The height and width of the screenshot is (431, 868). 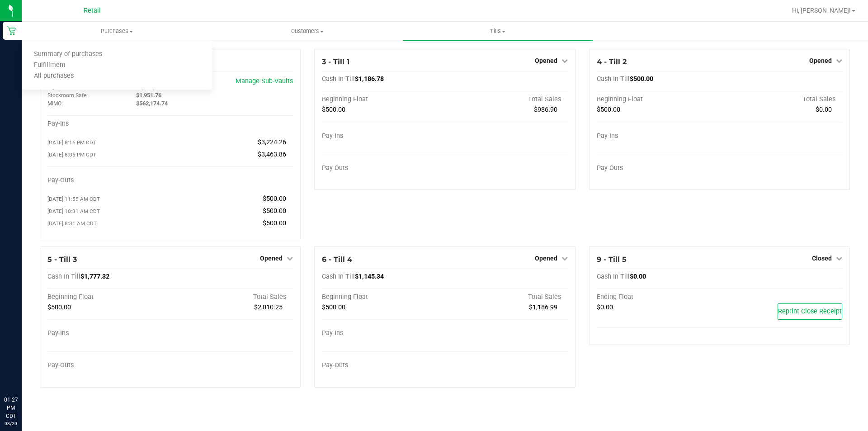 I want to click on span: Closed, so click(x=822, y=258).